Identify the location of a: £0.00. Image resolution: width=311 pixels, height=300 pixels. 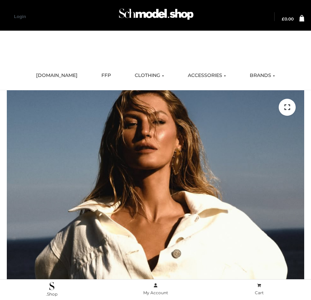
(288, 19).